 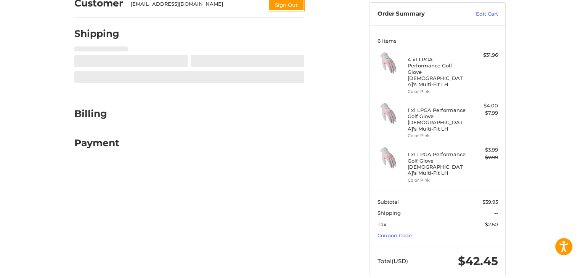 I want to click on span: Subtotal, so click(x=388, y=202).